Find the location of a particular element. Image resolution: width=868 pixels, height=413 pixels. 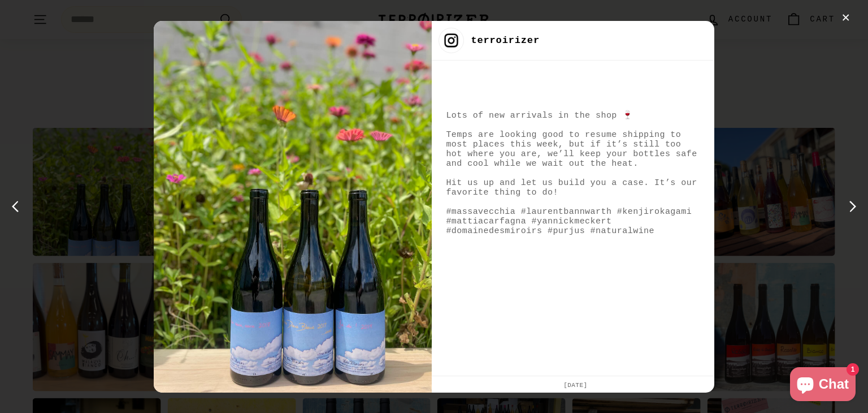

div: previous post is located at coordinates (17, 206).